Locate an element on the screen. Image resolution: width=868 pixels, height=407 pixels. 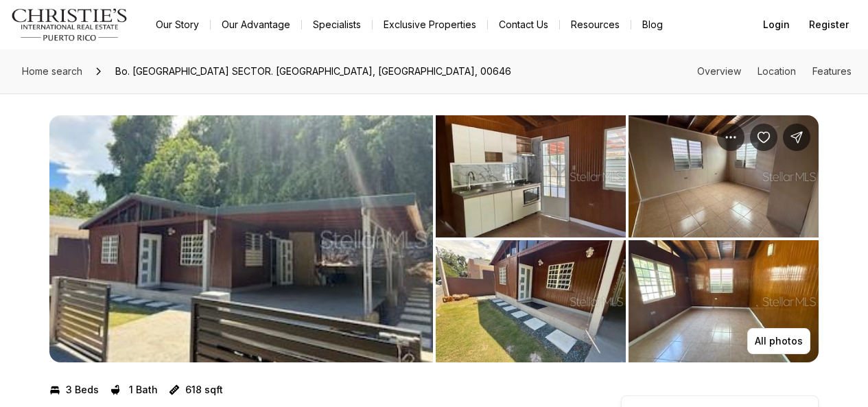
span: Home search is located at coordinates (52, 71).